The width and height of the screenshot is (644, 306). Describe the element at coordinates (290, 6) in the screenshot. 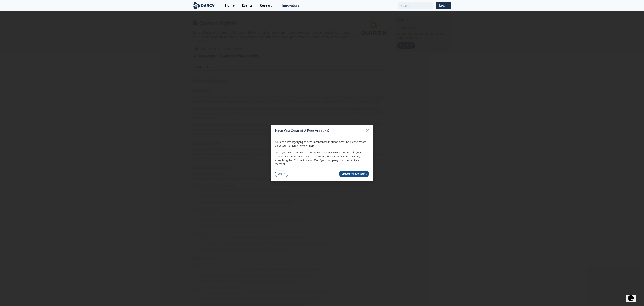

I see `div: Innovators` at that location.